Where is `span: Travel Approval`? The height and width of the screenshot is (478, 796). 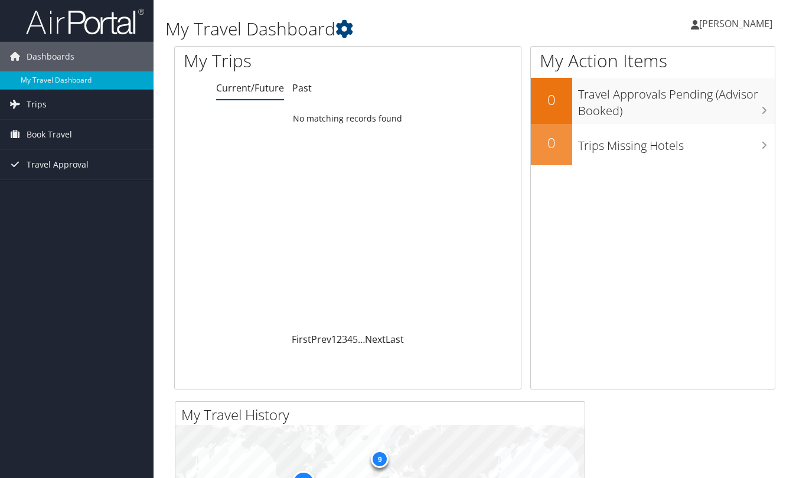 span: Travel Approval is located at coordinates (57, 165).